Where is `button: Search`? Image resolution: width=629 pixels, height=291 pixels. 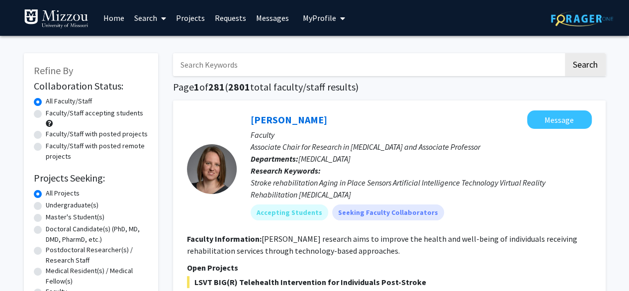 button: Search is located at coordinates (585, 65).